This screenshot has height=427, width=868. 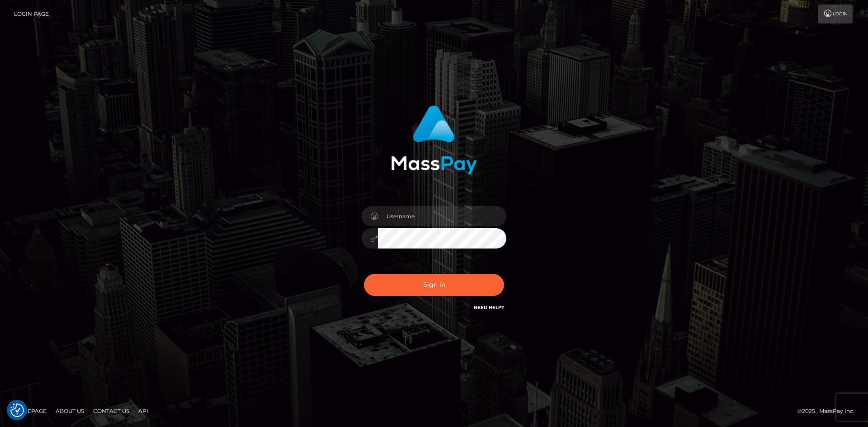 I want to click on img: Revisit consent button, so click(x=17, y=410).